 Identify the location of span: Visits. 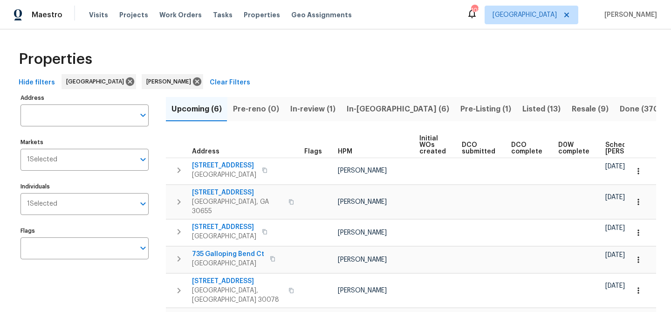
(98, 15).